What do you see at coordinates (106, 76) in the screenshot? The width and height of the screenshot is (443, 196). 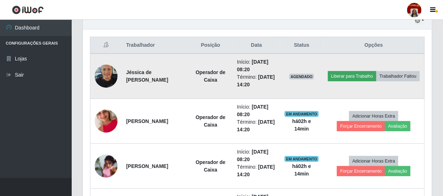 I see `img: 1725909093018.jpeg` at bounding box center [106, 76].